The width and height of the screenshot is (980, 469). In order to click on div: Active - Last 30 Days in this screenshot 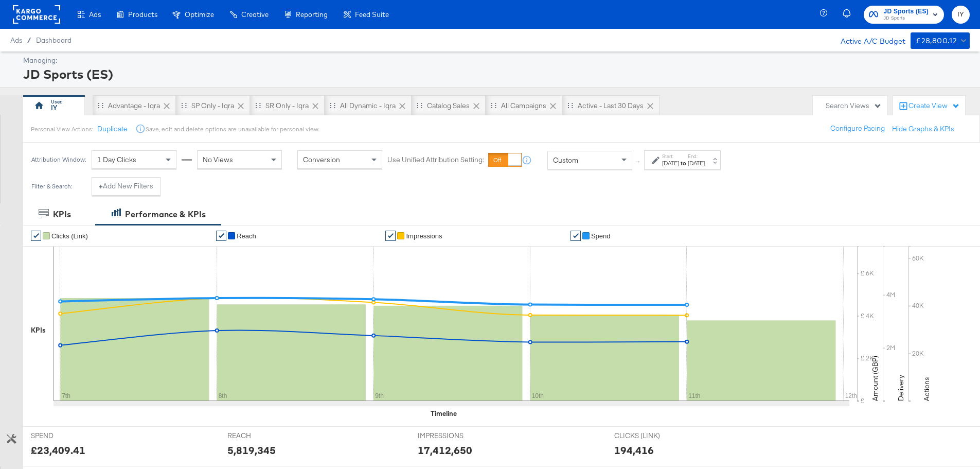, I will do `click(610, 105)`.